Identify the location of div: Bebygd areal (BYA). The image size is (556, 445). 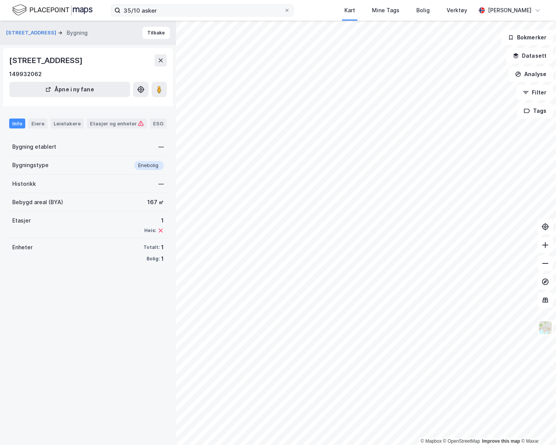
(37, 202).